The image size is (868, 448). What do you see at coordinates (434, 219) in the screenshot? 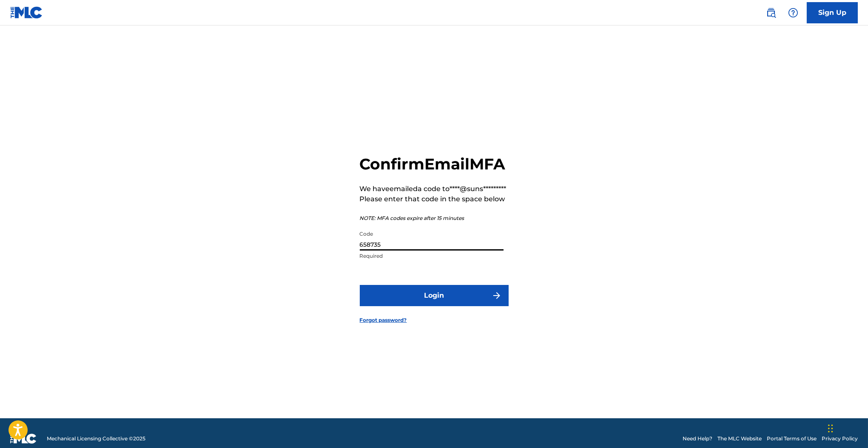
I see `p: NOTE: MFA codes expire after 15 minutes` at bounding box center [434, 219].